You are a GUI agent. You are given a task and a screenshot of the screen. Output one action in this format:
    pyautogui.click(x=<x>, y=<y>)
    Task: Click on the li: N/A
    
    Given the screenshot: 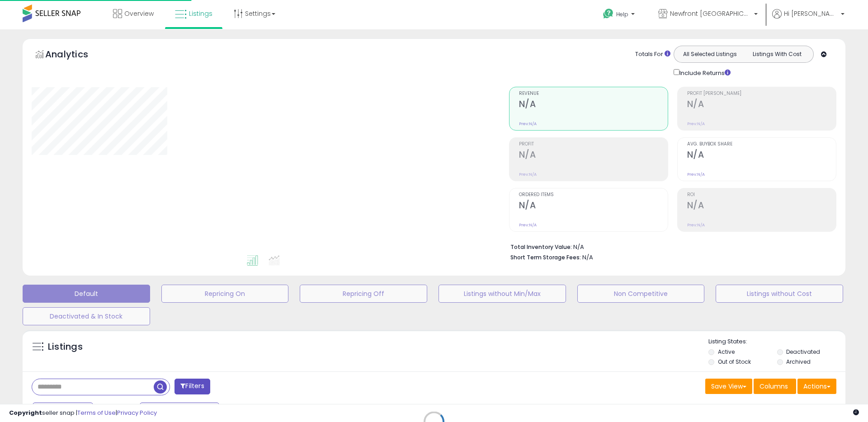 What is the action you would take?
    pyautogui.click(x=670, y=246)
    